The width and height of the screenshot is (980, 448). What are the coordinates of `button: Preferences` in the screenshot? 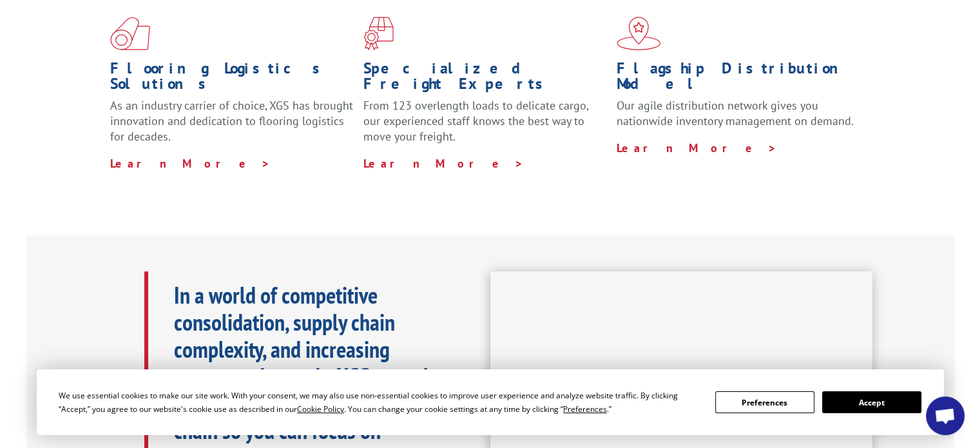 It's located at (765, 402).